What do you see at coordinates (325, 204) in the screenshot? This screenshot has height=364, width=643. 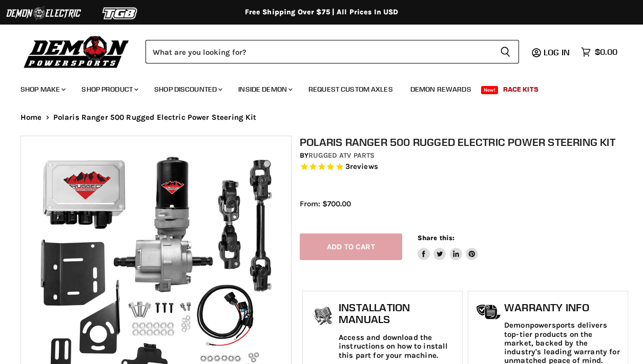 I see `span: From: $700.00` at bounding box center [325, 204].